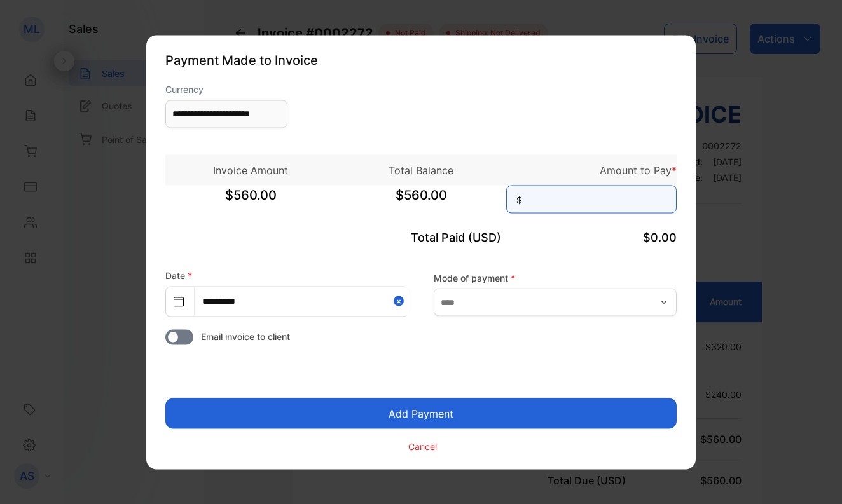 The width and height of the screenshot is (842, 504). Describe the element at coordinates (29, 24) in the screenshot. I see `button: Open LiveChat chat widget` at that location.